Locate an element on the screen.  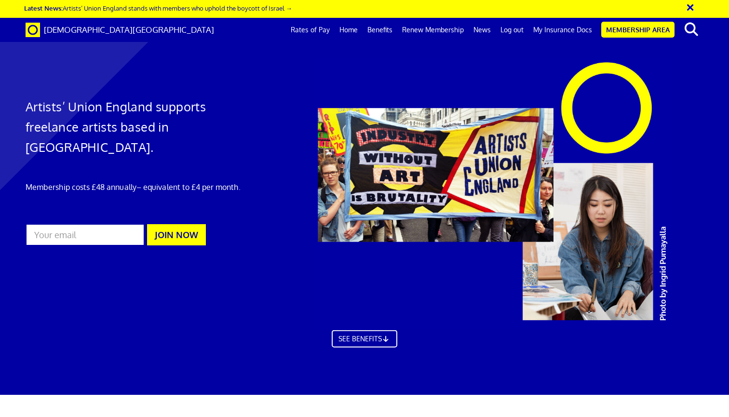
a: My Insurance Docs is located at coordinates (563, 30).